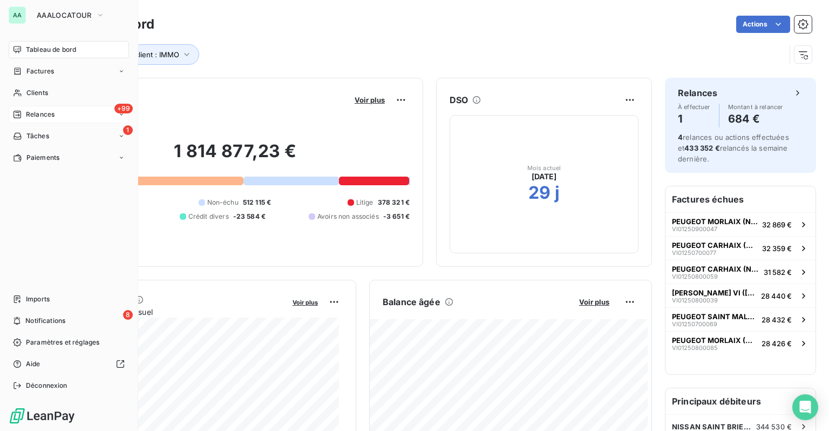 This screenshot has width=829, height=431. Describe the element at coordinates (698, 93) in the screenshot. I see `h6: Relances` at that location.